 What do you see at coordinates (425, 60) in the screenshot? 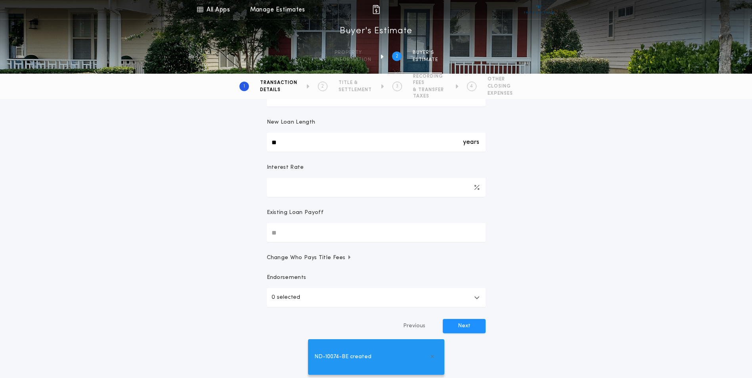
I see `span: ESTIMATE` at bounding box center [425, 60].